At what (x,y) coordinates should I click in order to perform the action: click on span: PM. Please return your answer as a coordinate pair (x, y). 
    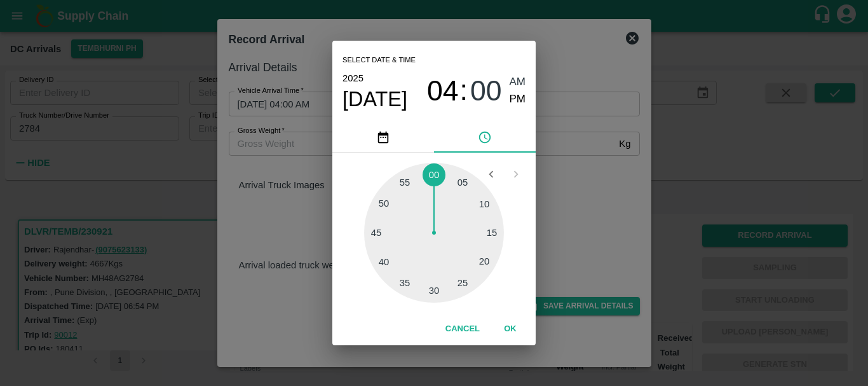
    Looking at the image, I should click on (518, 99).